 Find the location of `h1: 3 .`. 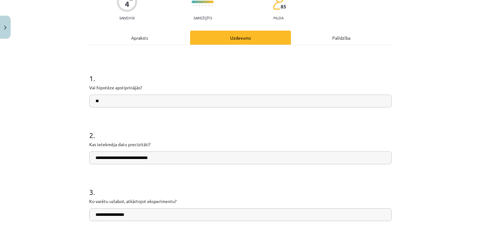

h1: 3 . is located at coordinates (240, 187).